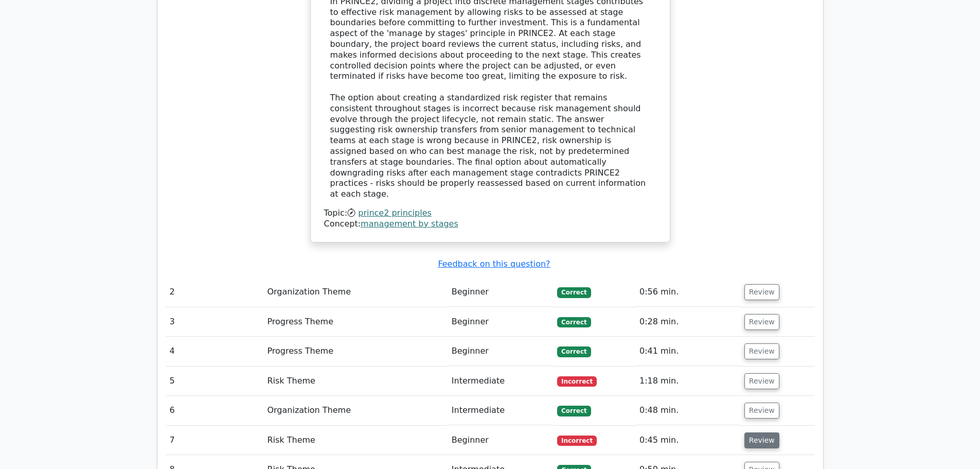 The image size is (980, 469). Describe the element at coordinates (214, 440) in the screenshot. I see `td: 7` at that location.